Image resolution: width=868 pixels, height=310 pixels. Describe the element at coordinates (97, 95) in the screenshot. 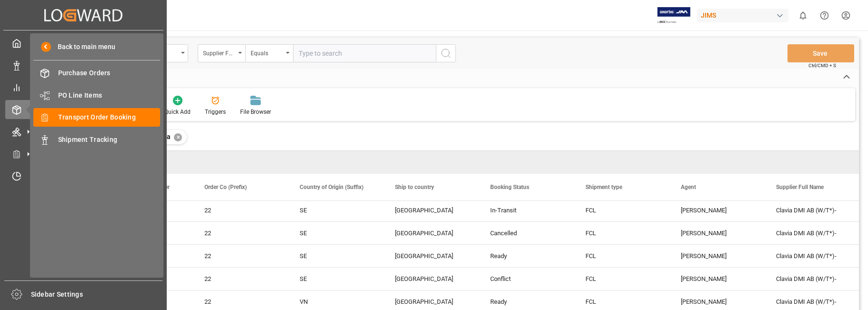

I see `a: PO Line Items` at that location.